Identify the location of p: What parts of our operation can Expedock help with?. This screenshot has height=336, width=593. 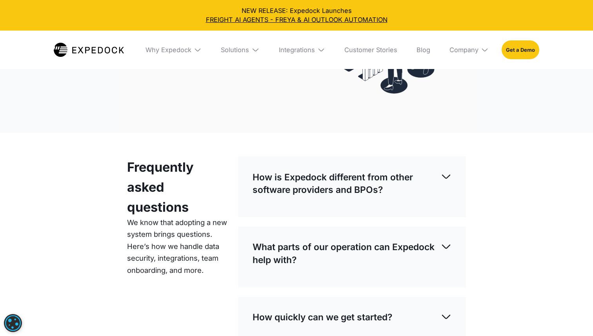
(347, 253).